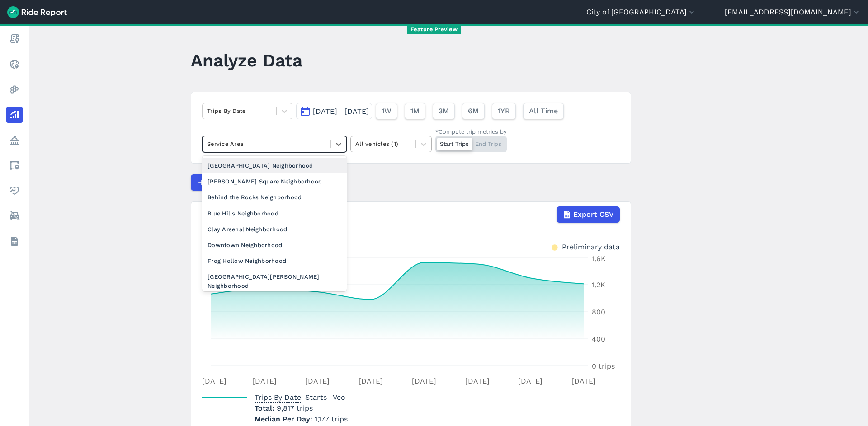  Describe the element at coordinates (504, 111) in the screenshot. I see `span: 1YR` at that location.